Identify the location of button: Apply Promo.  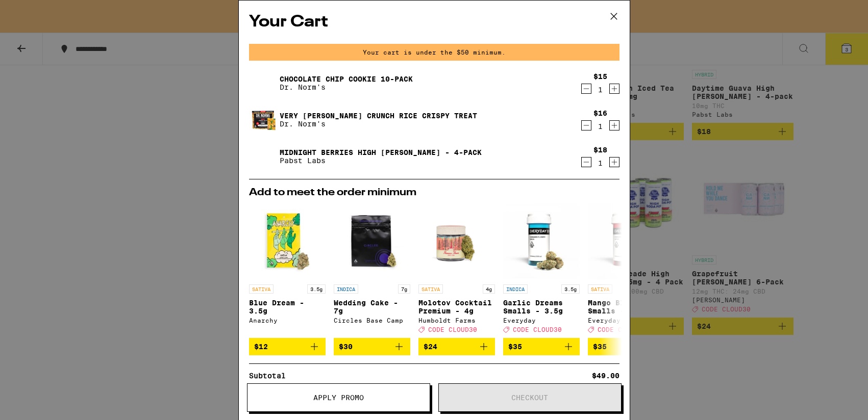
(339, 398).